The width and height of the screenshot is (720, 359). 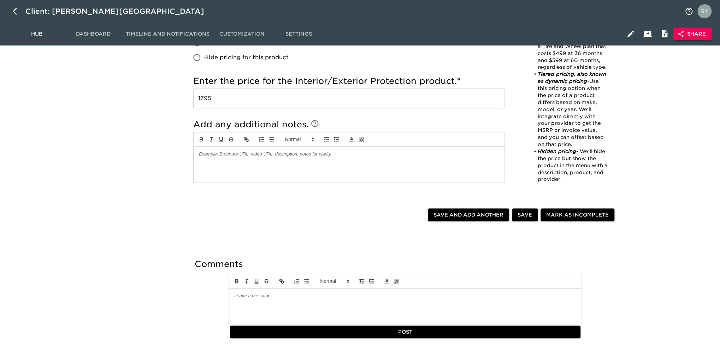 What do you see at coordinates (405, 264) in the screenshot?
I see `h5: Comments` at bounding box center [405, 264].